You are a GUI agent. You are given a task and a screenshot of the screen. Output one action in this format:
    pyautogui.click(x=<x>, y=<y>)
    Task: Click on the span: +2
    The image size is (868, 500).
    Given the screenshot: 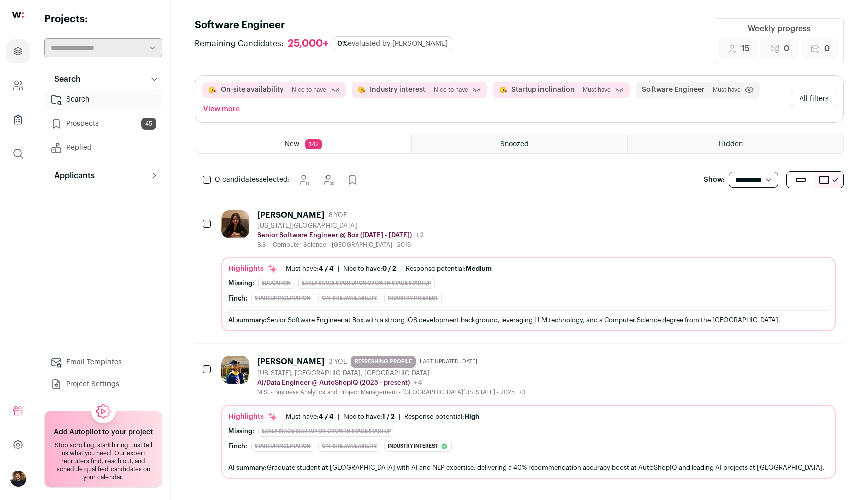 What is the action you would take?
    pyautogui.click(x=420, y=235)
    